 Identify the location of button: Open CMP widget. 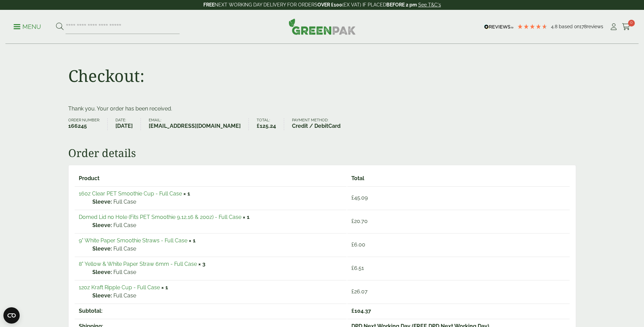
(11, 316).